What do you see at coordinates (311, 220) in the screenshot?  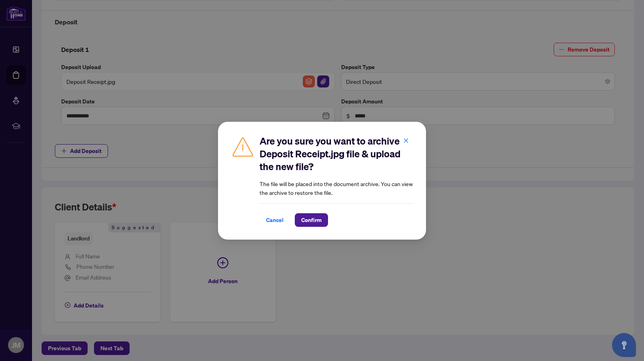 I see `button: Confirm` at bounding box center [311, 220].